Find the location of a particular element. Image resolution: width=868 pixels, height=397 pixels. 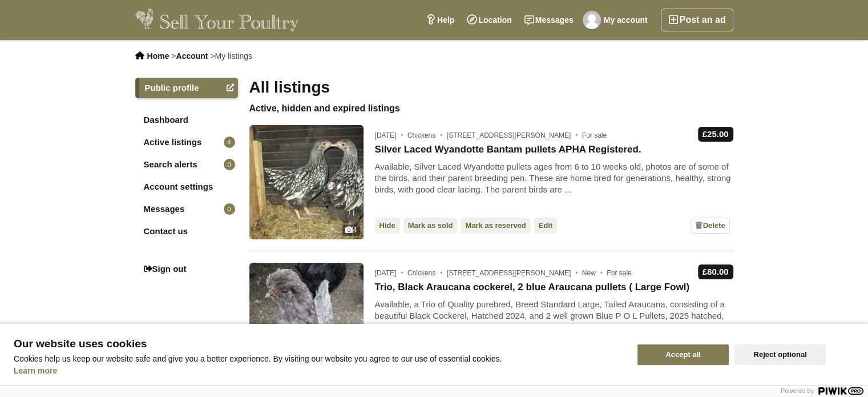

a: Learn more is located at coordinates (36, 371).